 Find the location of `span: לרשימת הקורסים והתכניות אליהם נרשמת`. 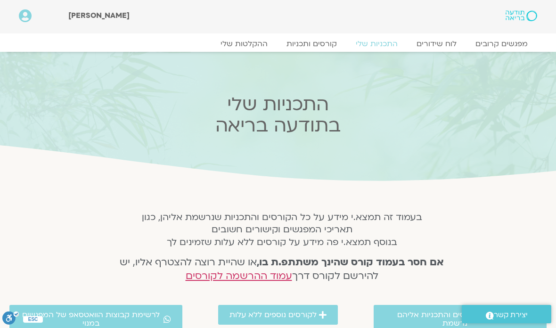

span: לרשימת הקורסים והתכניות אליהם נרשמת is located at coordinates (454, 319).